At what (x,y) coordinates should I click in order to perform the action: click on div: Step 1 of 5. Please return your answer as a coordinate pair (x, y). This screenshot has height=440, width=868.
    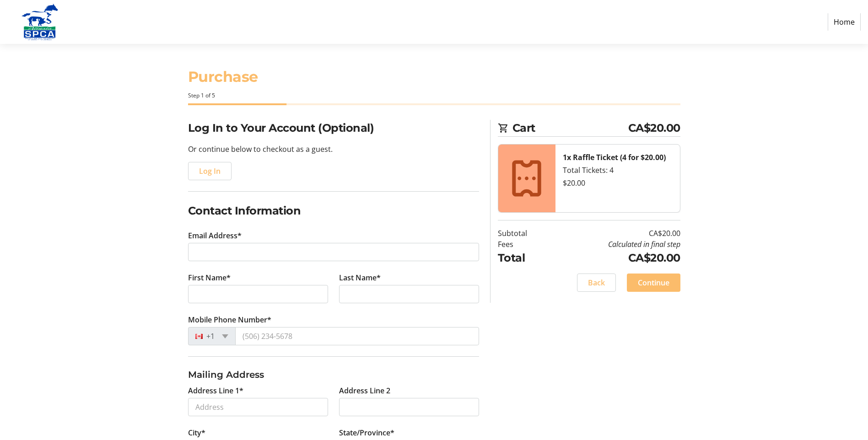
    Looking at the image, I should click on (434, 96).